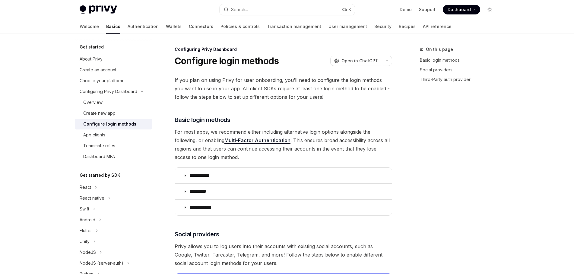 Image resolution: width=574 pixels, height=274 pixels. I want to click on div: Search..., so click(239, 10).